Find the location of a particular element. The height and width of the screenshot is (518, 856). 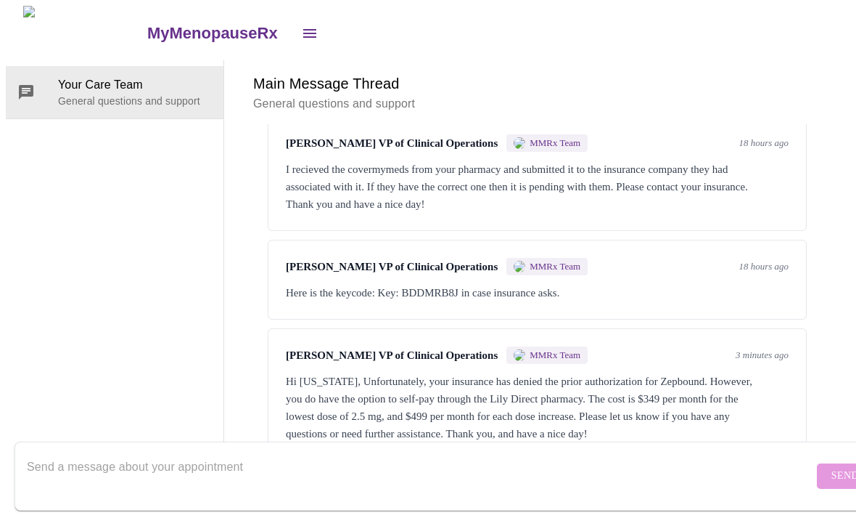

div: Here is the keycode: Key: BDDMRB8J in case insurance asks. is located at coordinates (537, 293).